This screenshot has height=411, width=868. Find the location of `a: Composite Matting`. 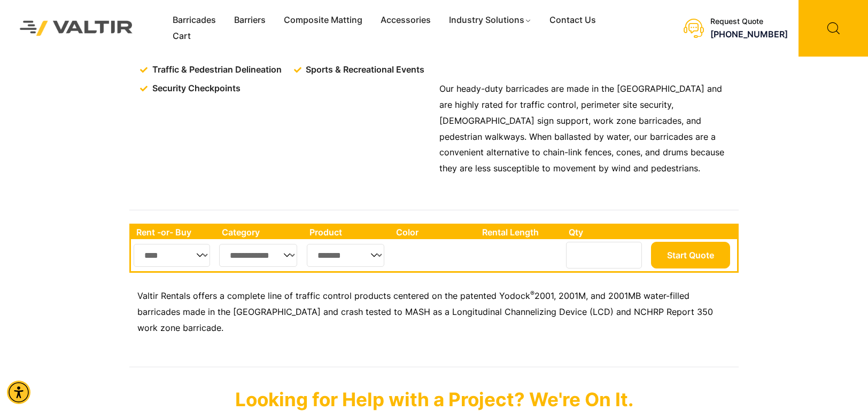

a: Composite Matting is located at coordinates (323, 21).